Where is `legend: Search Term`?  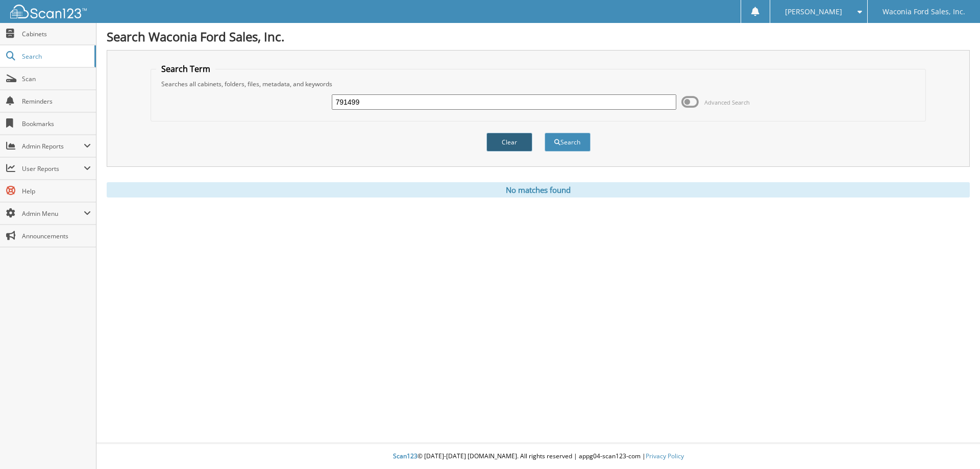
legend: Search Term is located at coordinates (186, 69).